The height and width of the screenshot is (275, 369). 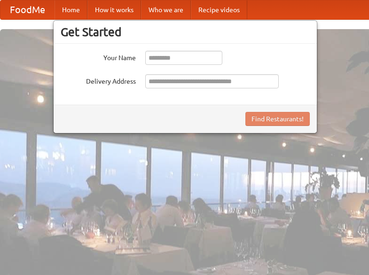 I want to click on a: Recipe videos, so click(x=219, y=10).